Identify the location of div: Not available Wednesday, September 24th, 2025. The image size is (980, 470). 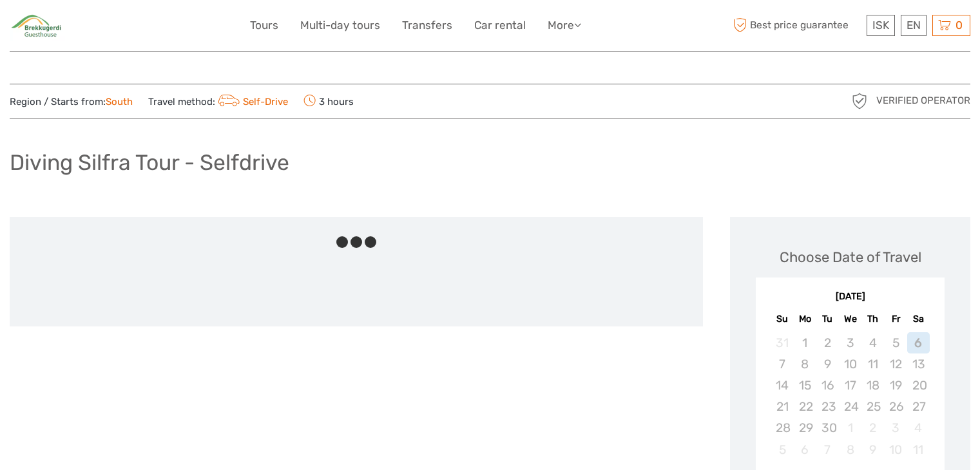
(850, 406).